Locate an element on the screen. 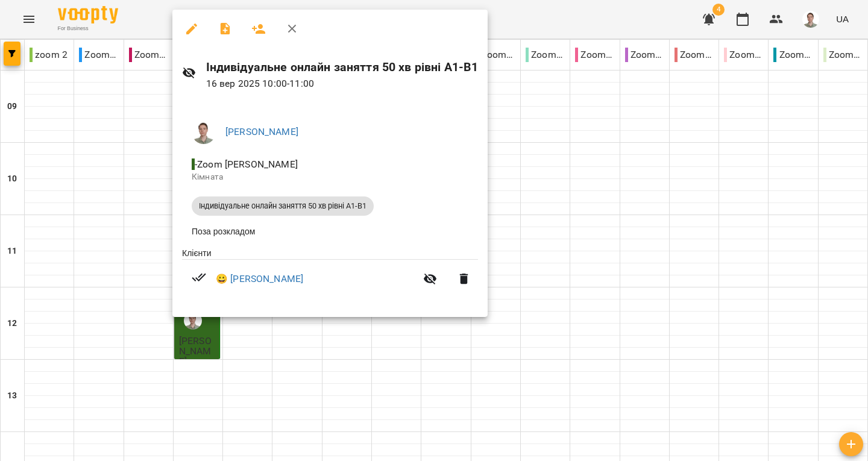 This screenshot has height=461, width=868. img: 08937551b77b2e829bc2e90478a9daa6.png is located at coordinates (204, 132).